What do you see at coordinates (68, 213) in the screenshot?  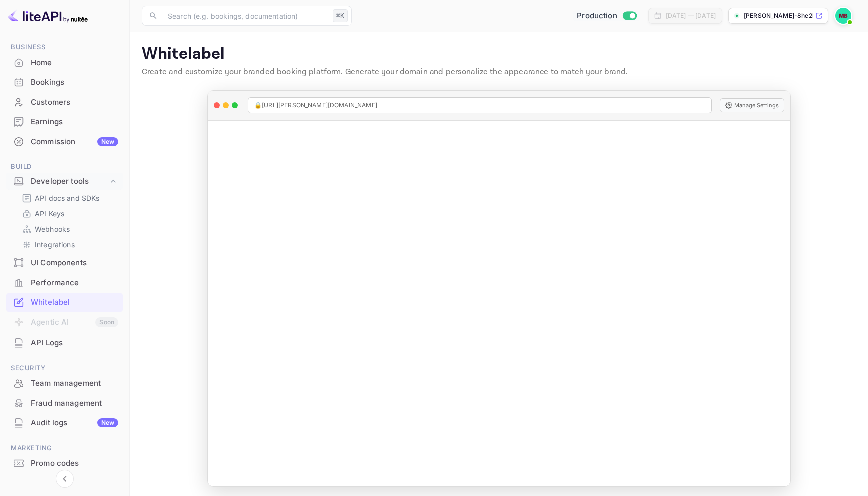 I see `a: API Keys` at bounding box center [68, 213].